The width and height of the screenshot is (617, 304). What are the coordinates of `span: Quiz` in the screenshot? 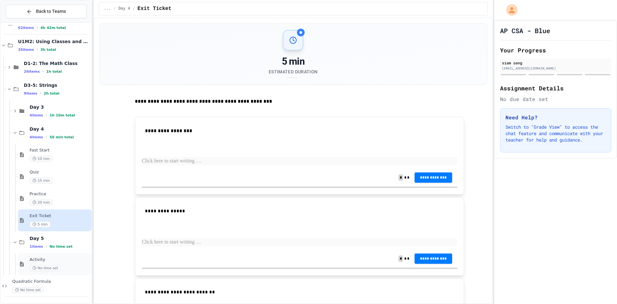 It's located at (60, 172).